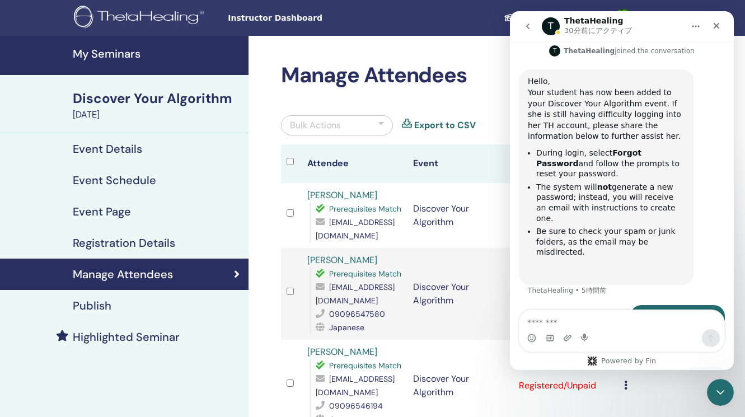 The width and height of the screenshot is (745, 417). Describe the element at coordinates (79, 147) in the screenshot. I see `b: Forgot Password` at that location.